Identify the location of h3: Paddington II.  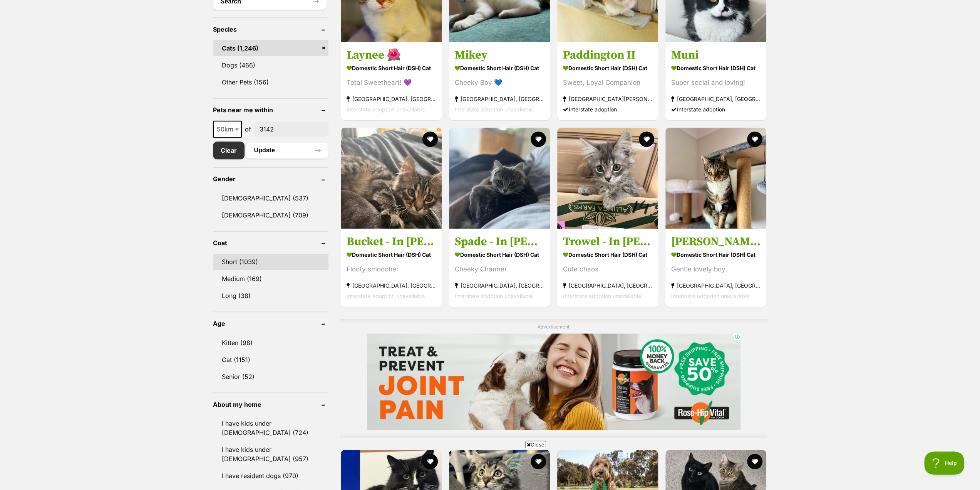
(607, 55).